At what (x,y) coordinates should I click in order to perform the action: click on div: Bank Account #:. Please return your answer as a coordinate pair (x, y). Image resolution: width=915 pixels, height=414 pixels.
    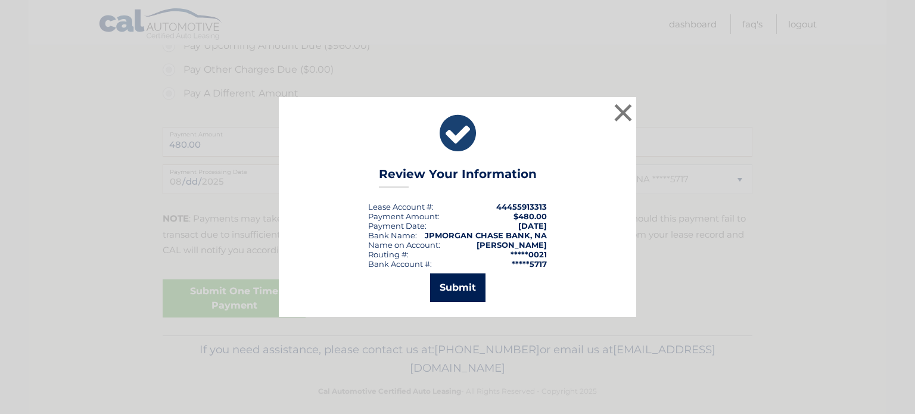
    Looking at the image, I should click on (400, 264).